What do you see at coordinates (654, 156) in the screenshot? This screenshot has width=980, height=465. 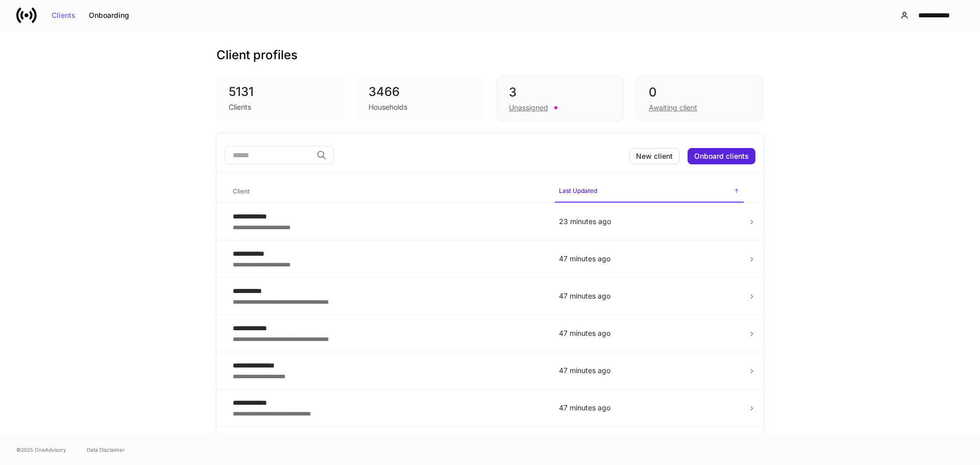 I see `div: New client` at bounding box center [654, 156].